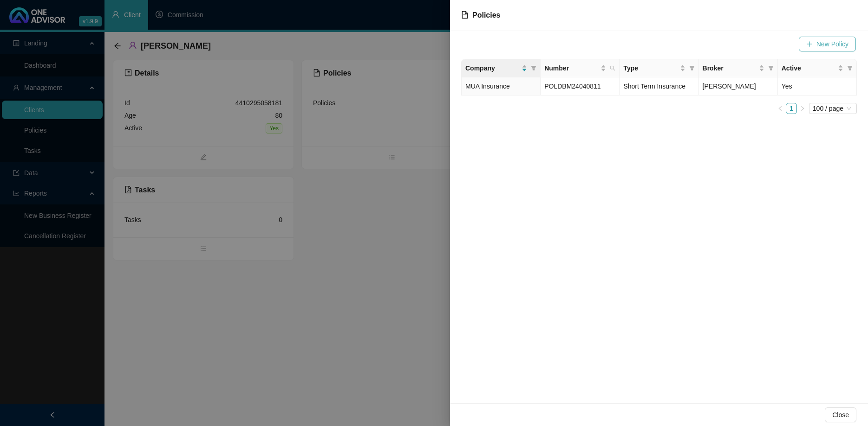  Describe the element at coordinates (492, 68) in the screenshot. I see `span: Company` at that location.